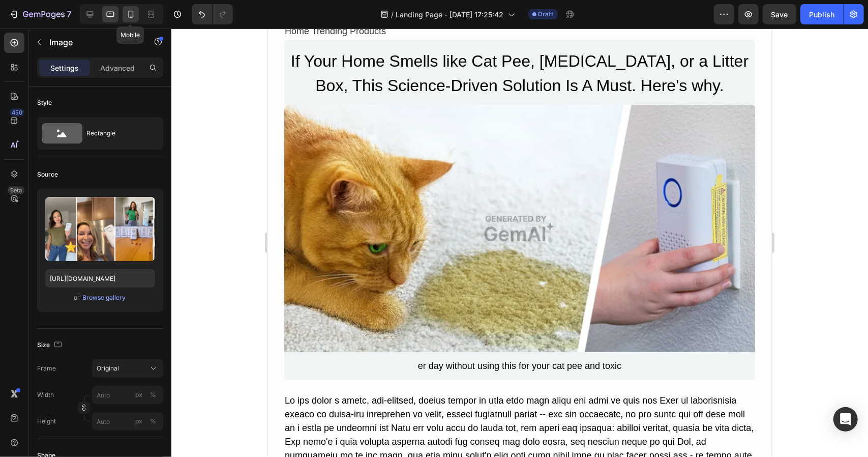 The height and width of the screenshot is (457, 868). I want to click on div: Browse gallery, so click(105, 298).